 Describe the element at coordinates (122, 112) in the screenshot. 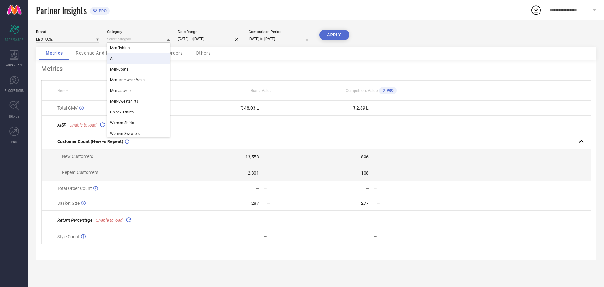

I see `span: Unisex-Tshirts` at that location.